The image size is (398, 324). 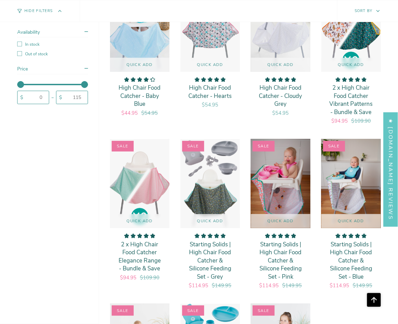 What do you see at coordinates (281, 261) in the screenshot?
I see `p: Starting Solids | High Chair Food Catcher & Silicone Feeding Set - Pink` at bounding box center [281, 261].